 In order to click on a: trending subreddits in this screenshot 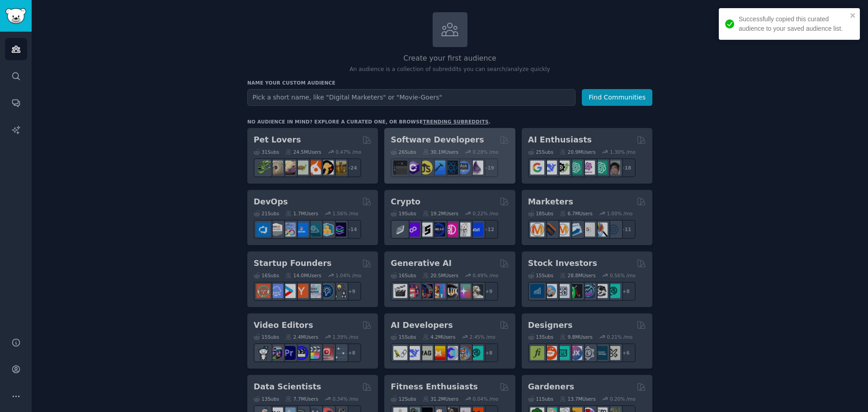, I will do `click(455, 122)`.